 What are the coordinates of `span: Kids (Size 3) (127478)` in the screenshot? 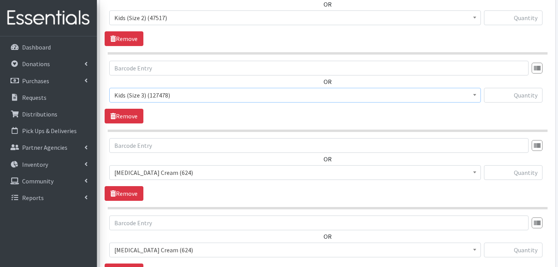 It's located at (295, 95).